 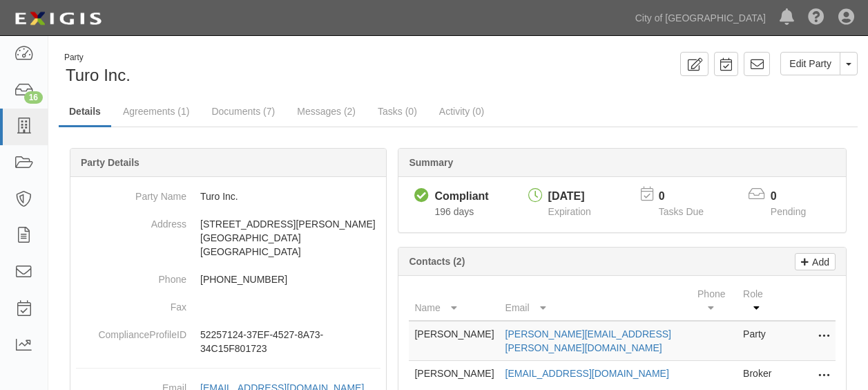 I want to click on dt: Party Name, so click(x=132, y=193).